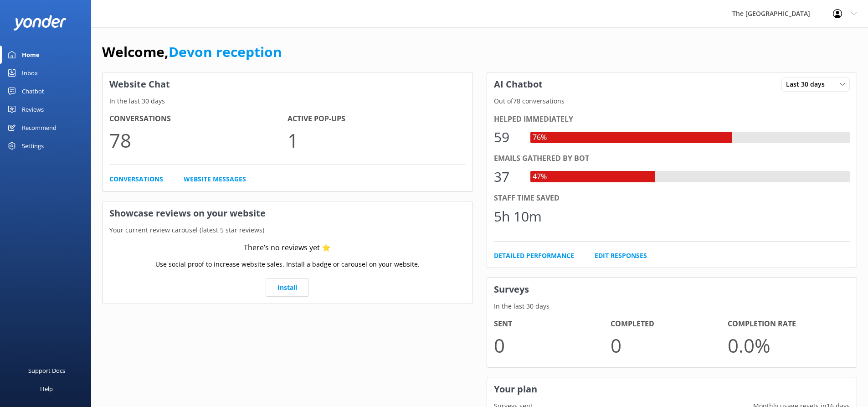 Image resolution: width=868 pixels, height=407 pixels. Describe the element at coordinates (287, 213) in the screenshot. I see `h3: Showcase reviews on your website` at that location.